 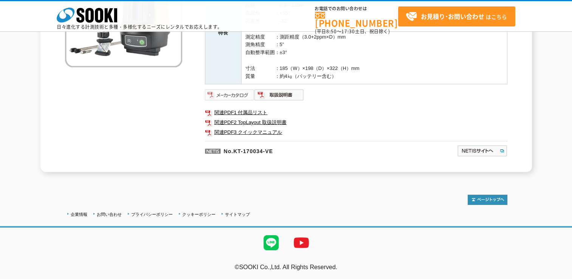 What do you see at coordinates (487, 199) in the screenshot?
I see `img: トップページへ` at bounding box center [487, 199].